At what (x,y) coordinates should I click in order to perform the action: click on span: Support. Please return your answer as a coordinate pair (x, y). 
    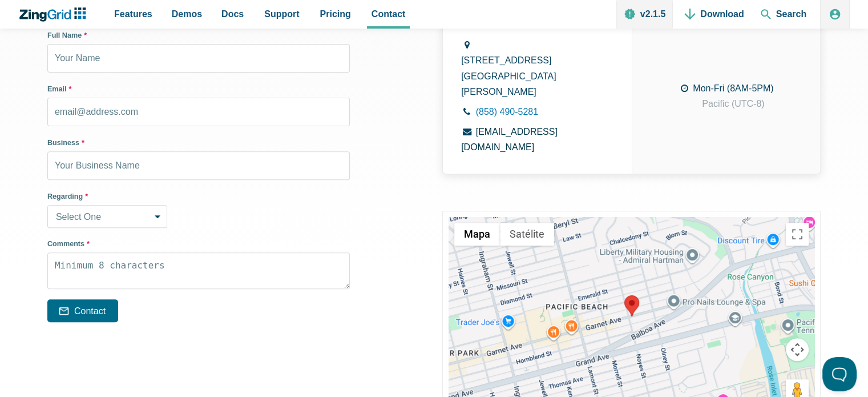
    Looking at the image, I should click on (281, 14).